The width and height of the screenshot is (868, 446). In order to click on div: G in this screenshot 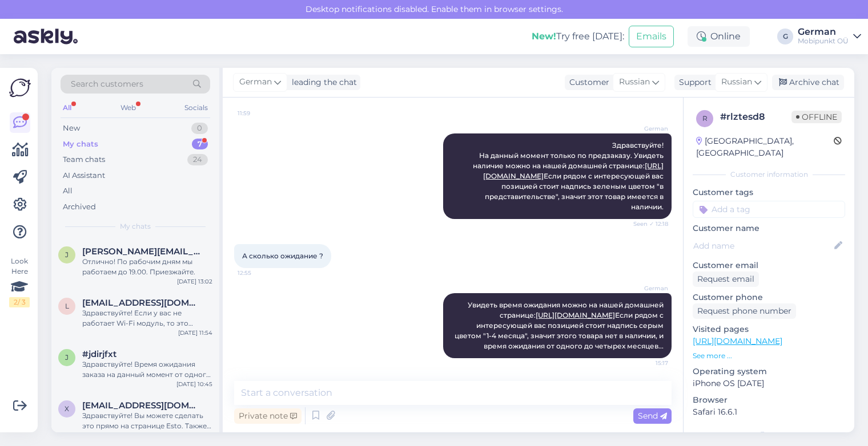, I will do `click(785, 37)`.